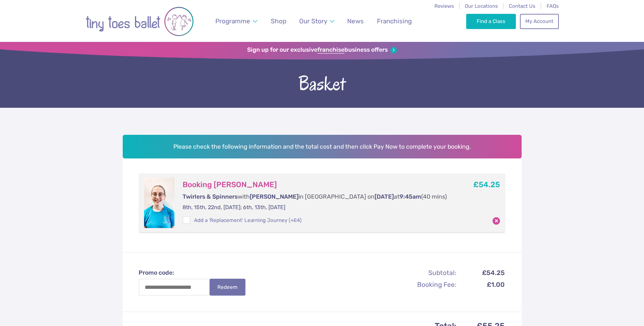 This screenshot has width=644, height=326. Describe the element at coordinates (410, 197) in the screenshot. I see `span: 9:45am` at that location.